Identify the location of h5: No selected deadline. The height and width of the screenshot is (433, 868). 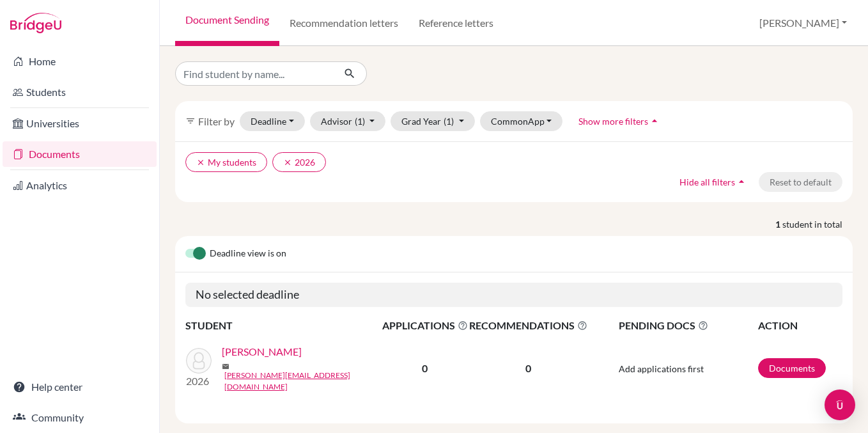
(514, 295).